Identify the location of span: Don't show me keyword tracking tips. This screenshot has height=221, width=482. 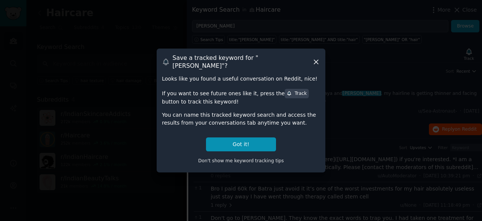
(241, 161).